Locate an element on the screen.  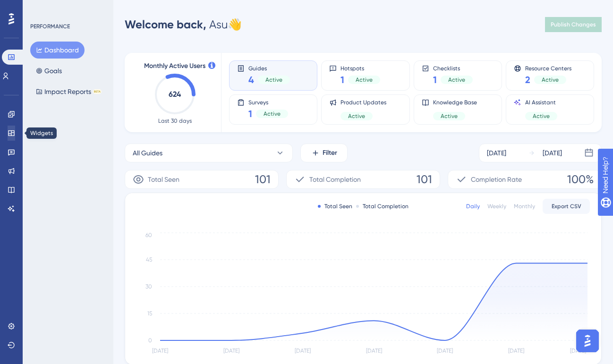
div: Total Completion is located at coordinates (382, 206).